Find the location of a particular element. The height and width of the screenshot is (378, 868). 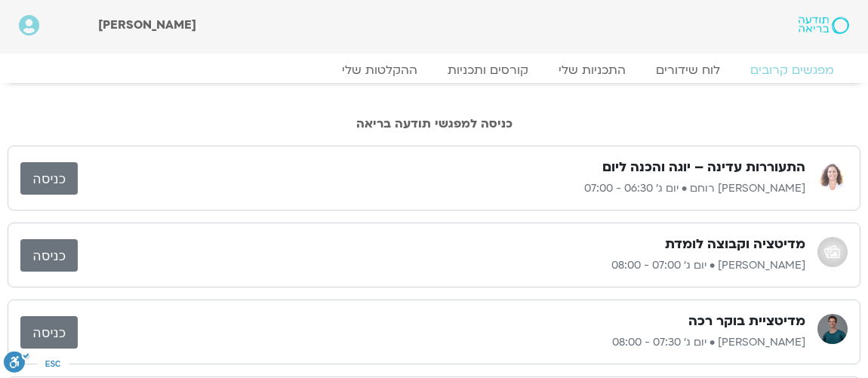

a: קורסים ותכניות is located at coordinates (487, 70).